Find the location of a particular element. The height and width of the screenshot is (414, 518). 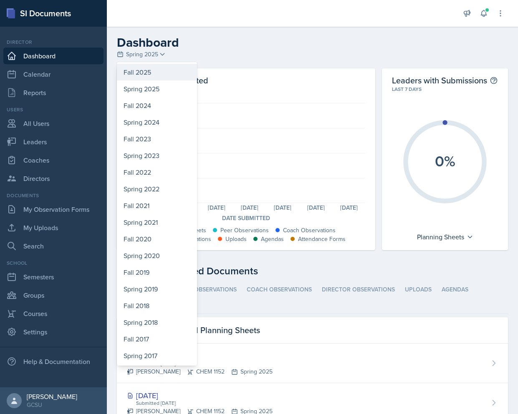

a: Courses is located at coordinates (53, 314).